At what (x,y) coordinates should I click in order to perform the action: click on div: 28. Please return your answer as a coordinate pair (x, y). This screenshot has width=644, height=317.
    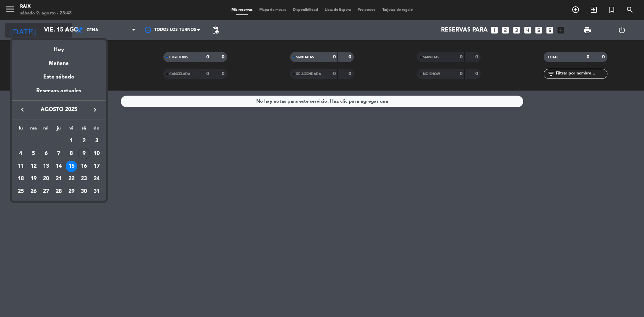
    Looking at the image, I should click on (58, 192).